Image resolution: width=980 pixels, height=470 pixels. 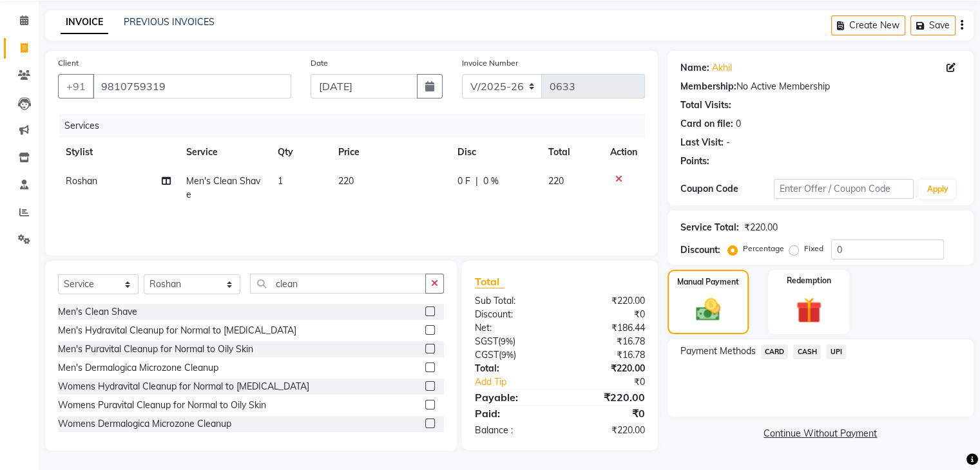 I want to click on span: CGST, so click(x=486, y=355).